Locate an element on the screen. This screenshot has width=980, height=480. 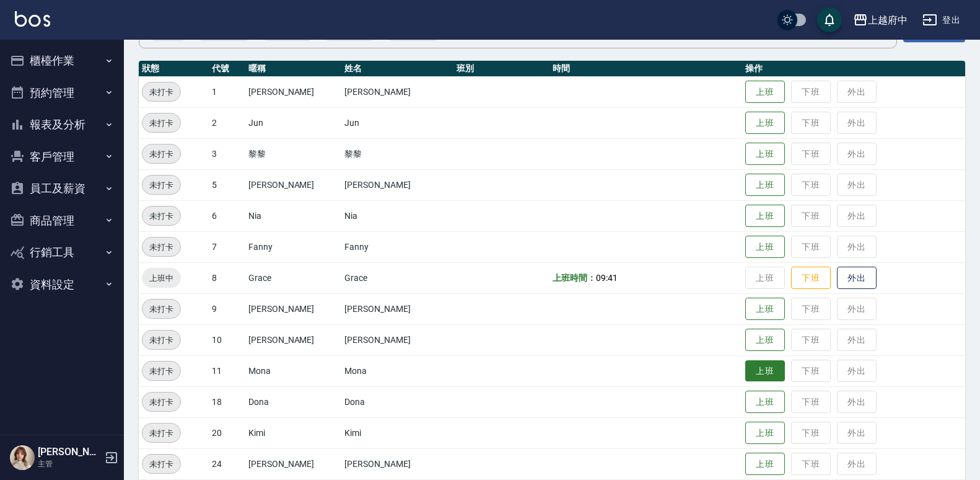
button: save is located at coordinates (830, 20).